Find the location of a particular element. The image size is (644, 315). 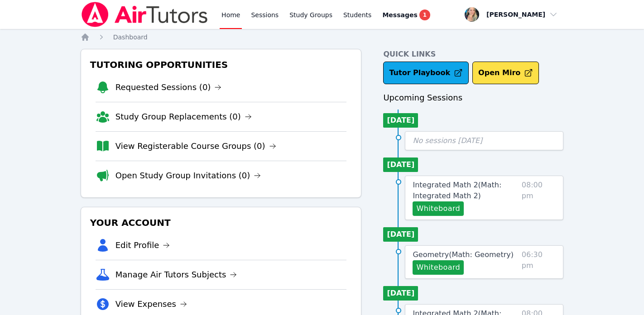

a: Integrated Math 2(Math: Integrated Math 2) is located at coordinates (465, 190).